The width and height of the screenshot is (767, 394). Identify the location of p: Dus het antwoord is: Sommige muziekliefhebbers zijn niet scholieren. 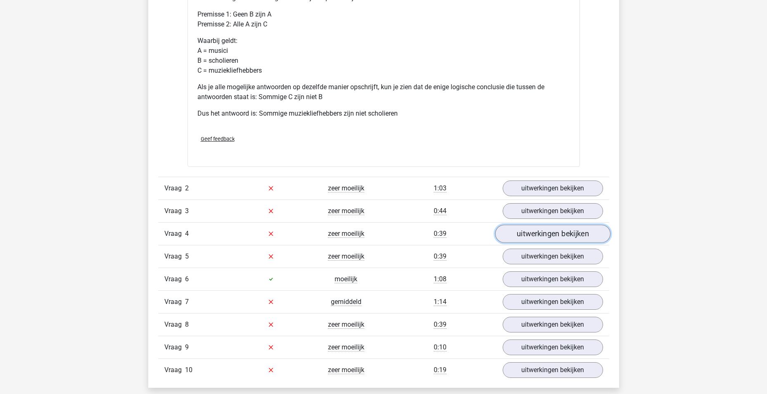
(384, 114).